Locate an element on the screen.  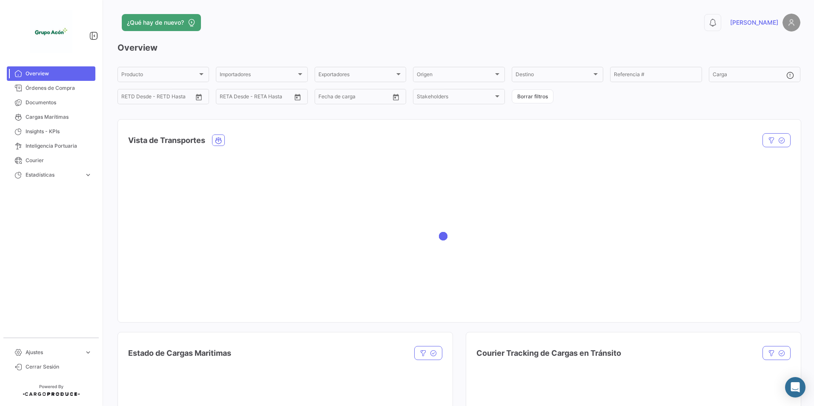
h4: Courier Tracking de Cargas en Tránsito is located at coordinates (549, 353).